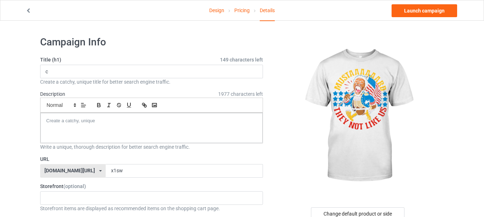  Describe the element at coordinates (240, 94) in the screenshot. I see `span: 1977 characters left` at that location.